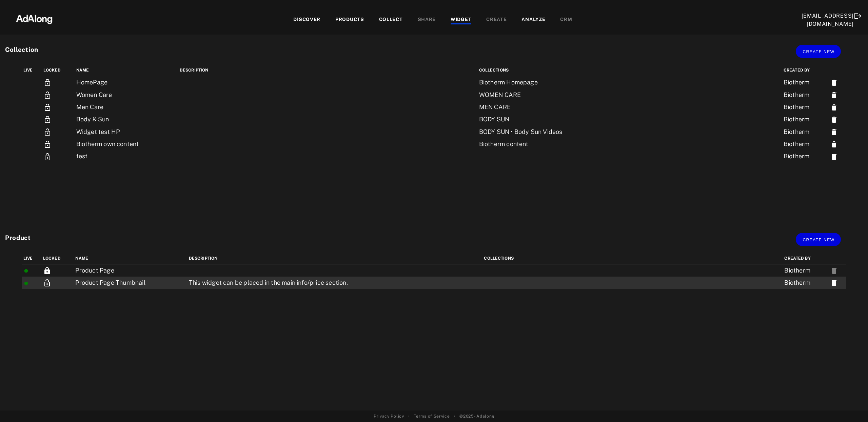 The width and height of the screenshot is (868, 422). Describe the element at coordinates (350, 20) in the screenshot. I see `div: PRODUCTS` at that location.